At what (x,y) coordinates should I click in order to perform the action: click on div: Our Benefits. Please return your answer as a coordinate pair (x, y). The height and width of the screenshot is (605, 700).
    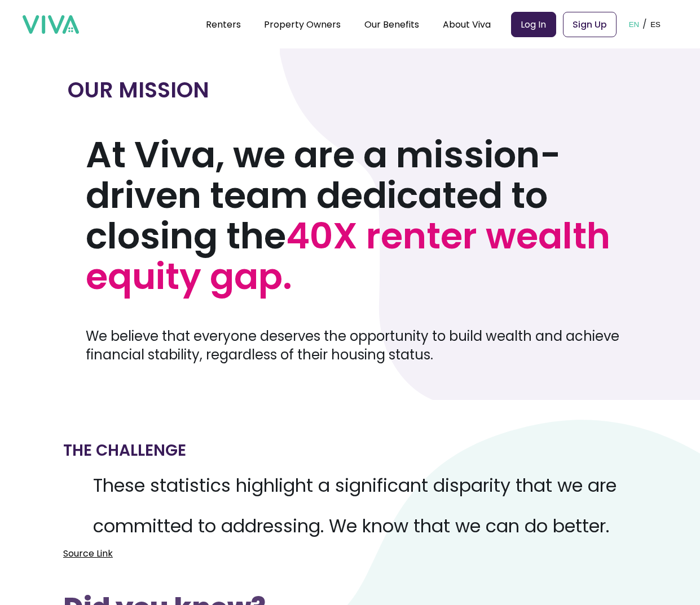
    Looking at the image, I should click on (391, 24).